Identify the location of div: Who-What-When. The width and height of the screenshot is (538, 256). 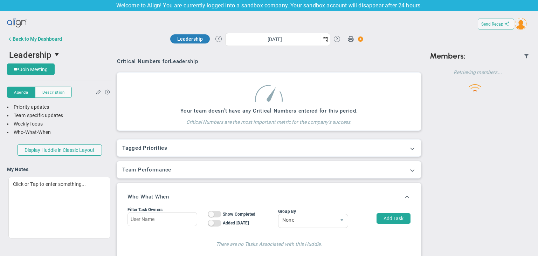
(59, 132).